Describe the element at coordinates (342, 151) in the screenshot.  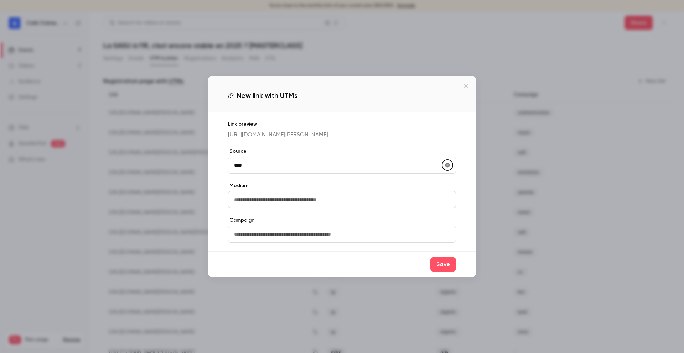
I see `label: Source` at that location.